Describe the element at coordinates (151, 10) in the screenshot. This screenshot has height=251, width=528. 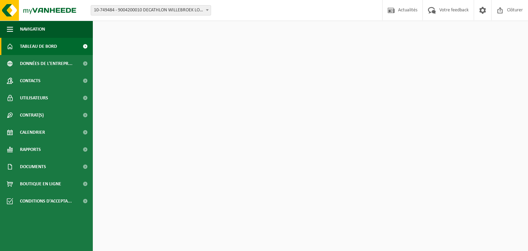
I see `span: 10-749484 - 9004200010 DECATHLON WILLEBROEK LOGISTIEK - WILLEBROEK` at that location.